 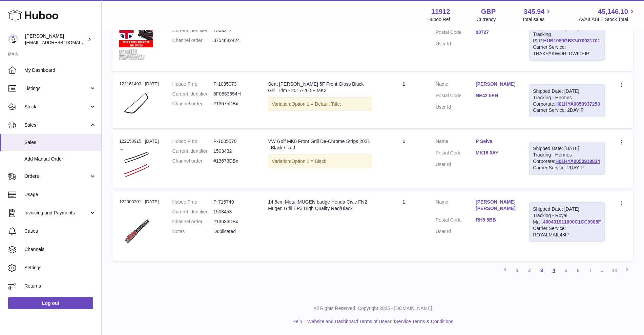 I want to click on span: Invoicing and Payments, so click(x=57, y=213).